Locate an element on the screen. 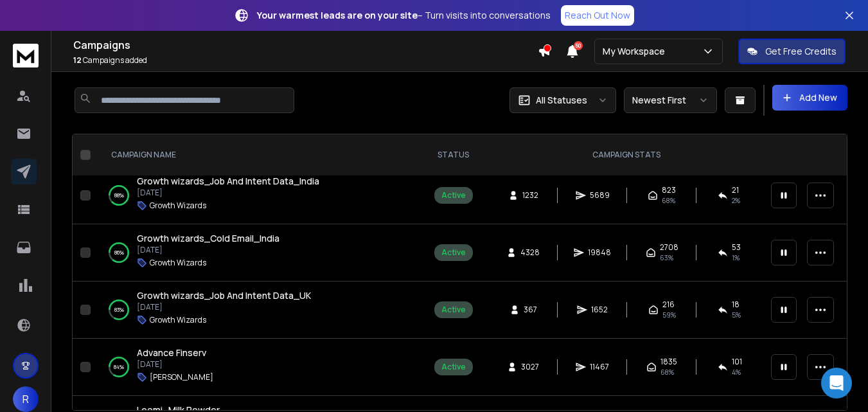 The image size is (868, 412). span: 50 is located at coordinates (578, 45).